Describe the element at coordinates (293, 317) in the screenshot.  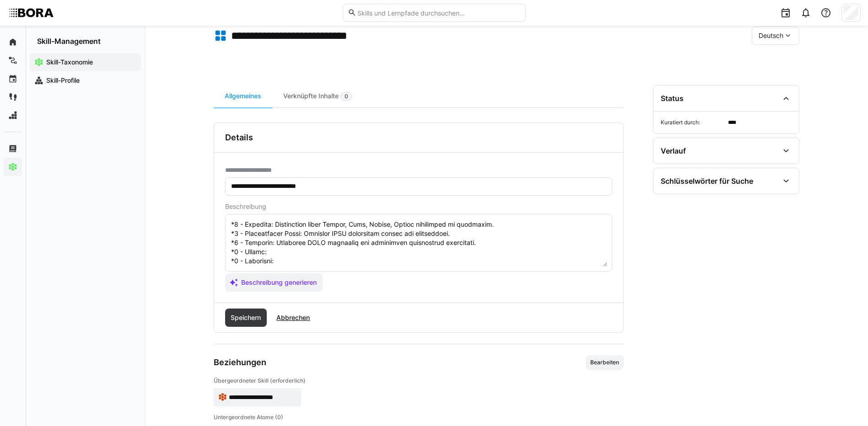
I see `span: Abbrechen` at that location.